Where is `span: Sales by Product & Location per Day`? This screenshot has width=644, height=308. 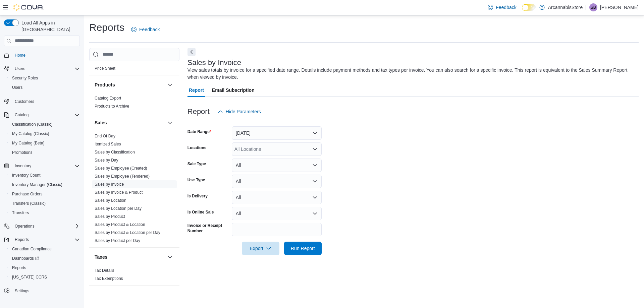 span: Sales by Product & Location per Day is located at coordinates (128, 233).